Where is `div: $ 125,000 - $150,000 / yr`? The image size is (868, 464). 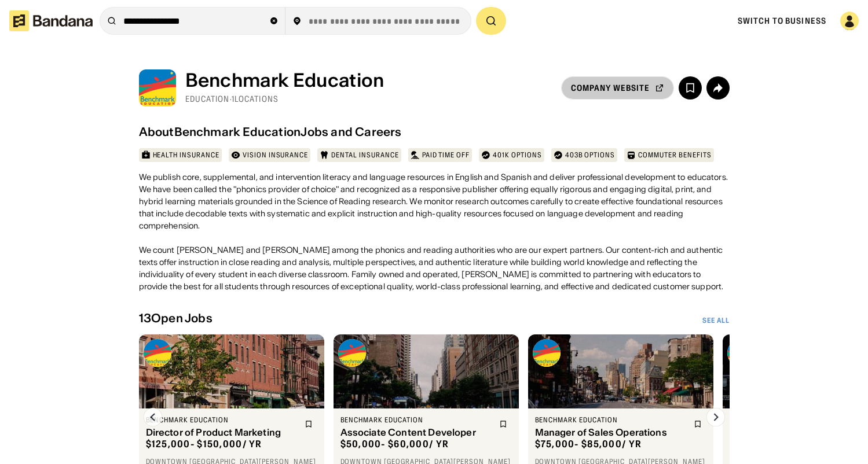 div: $ 125,000 - $150,000 / yr is located at coordinates (204, 444).